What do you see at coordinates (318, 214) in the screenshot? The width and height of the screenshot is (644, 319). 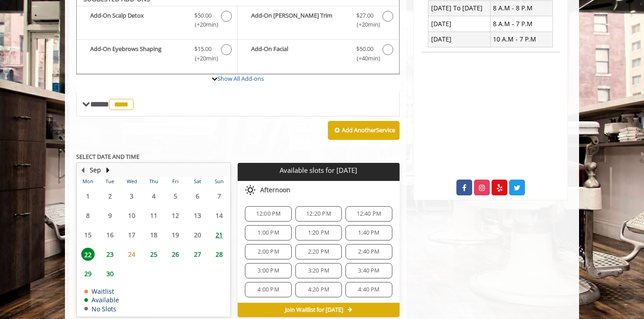 I see `span: 12:20 PM` at bounding box center [318, 214].